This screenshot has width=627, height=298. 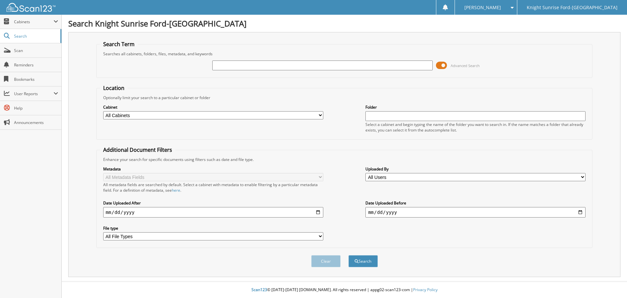 I want to click on span: Search, so click(x=36, y=36).